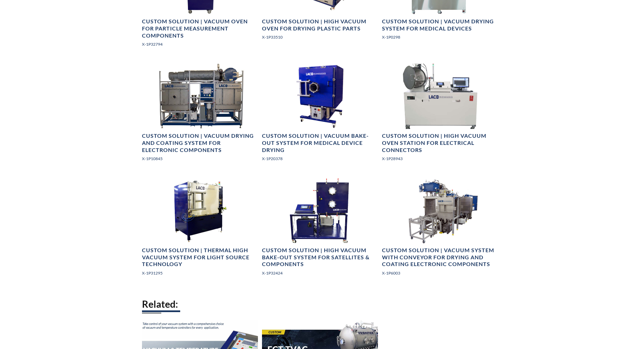 The height and width of the screenshot is (349, 644). What do you see at coordinates (320, 257) in the screenshot?
I see `h4: Custom Solution | High Vacuum Bake-Out System for Satellites & Components` at bounding box center [320, 257].